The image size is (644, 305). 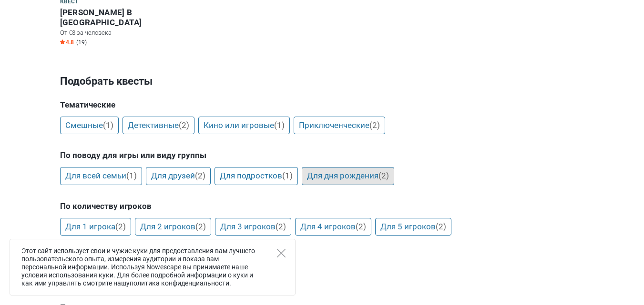 What do you see at coordinates (152, 267) in the screenshot?
I see `div: Этот сайт использует свои и чужие куки для предоставления вам лучшего пользовательского опыта, из...` at bounding box center [152, 267].